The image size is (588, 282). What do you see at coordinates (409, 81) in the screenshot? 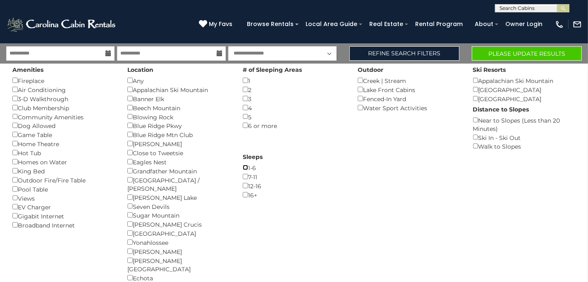
I see `div: Creek | Stream` at bounding box center [409, 81].